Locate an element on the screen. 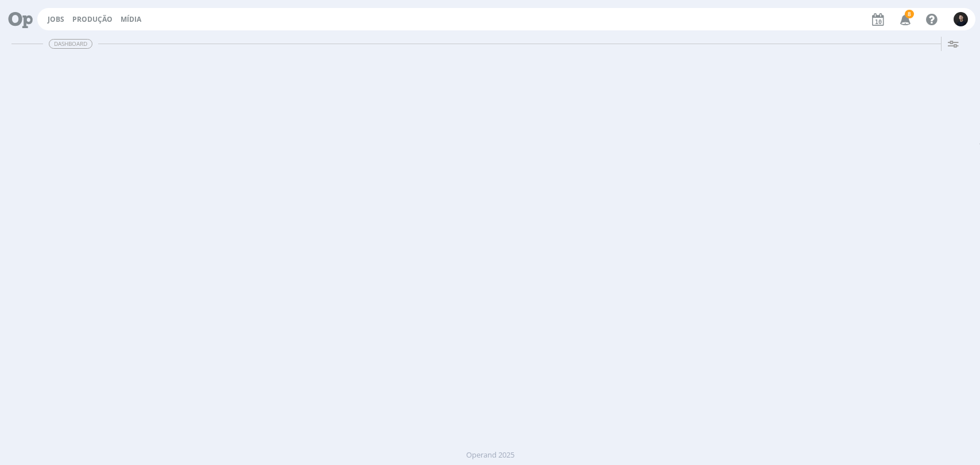 The height and width of the screenshot is (465, 980). button: Jobs is located at coordinates (56, 20).